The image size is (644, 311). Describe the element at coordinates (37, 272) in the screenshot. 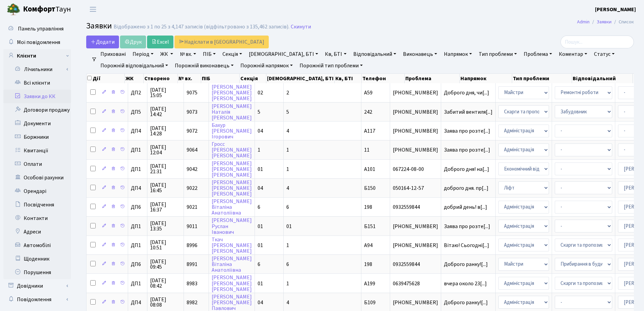

I see `a: Порушення` at that location.